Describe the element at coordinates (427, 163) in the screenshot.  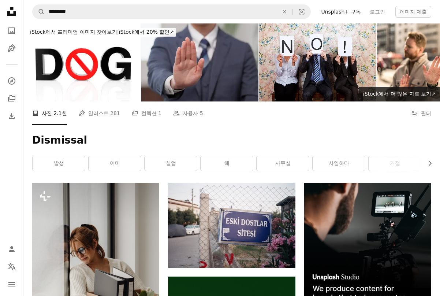
I see `button: 목록을 오른쪽으로 스크롤` at that location.